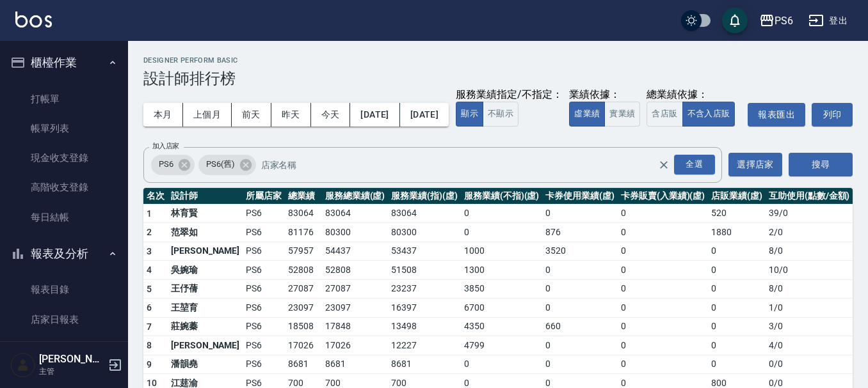 The width and height of the screenshot is (868, 388). Describe the element at coordinates (64, 217) in the screenshot. I see `a: 每日結帳` at that location.